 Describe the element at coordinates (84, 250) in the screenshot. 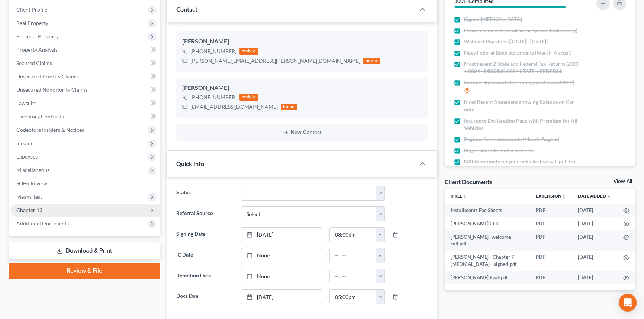

I see `a: Download & Print` at that location.